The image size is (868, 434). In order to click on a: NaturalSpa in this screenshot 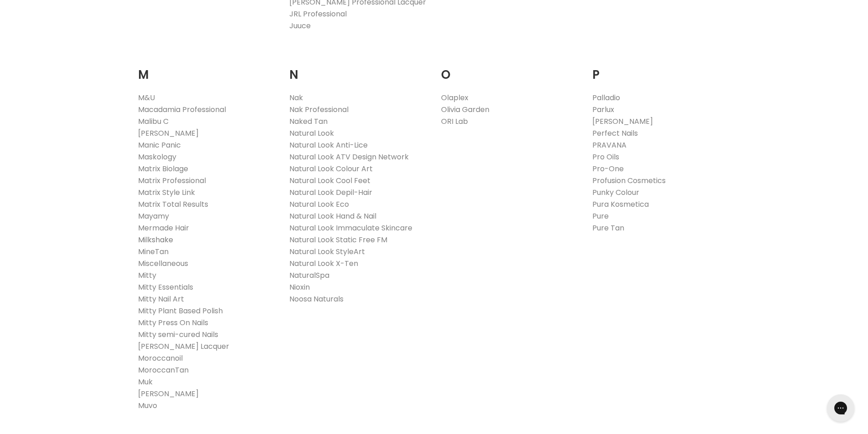, I will do `click(309, 275)`.